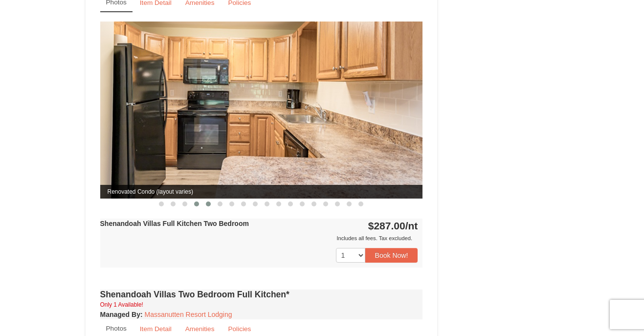 The height and width of the screenshot is (336, 644). Describe the element at coordinates (188, 314) in the screenshot. I see `a: Massanutten Resort Lodging` at that location.